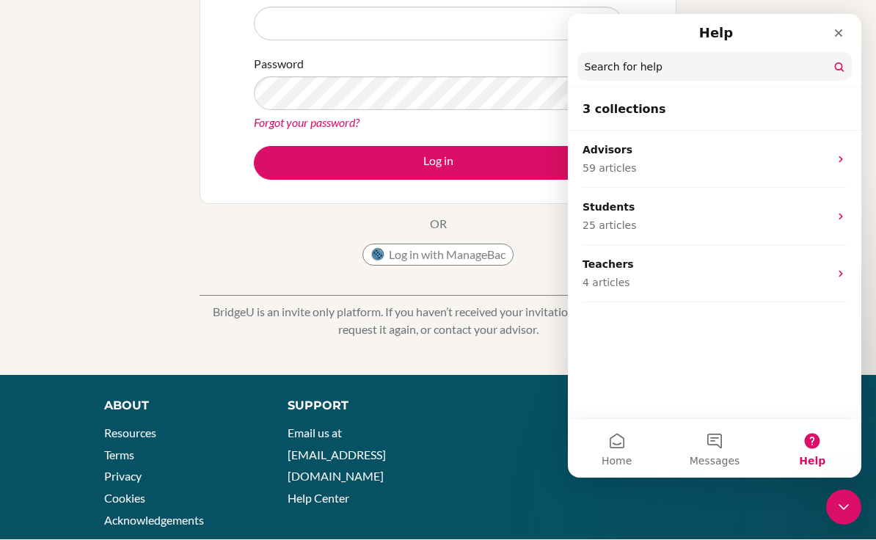 This screenshot has height=540, width=876. Describe the element at coordinates (38, 269) in the screenshot. I see `span: 4 articles` at that location.